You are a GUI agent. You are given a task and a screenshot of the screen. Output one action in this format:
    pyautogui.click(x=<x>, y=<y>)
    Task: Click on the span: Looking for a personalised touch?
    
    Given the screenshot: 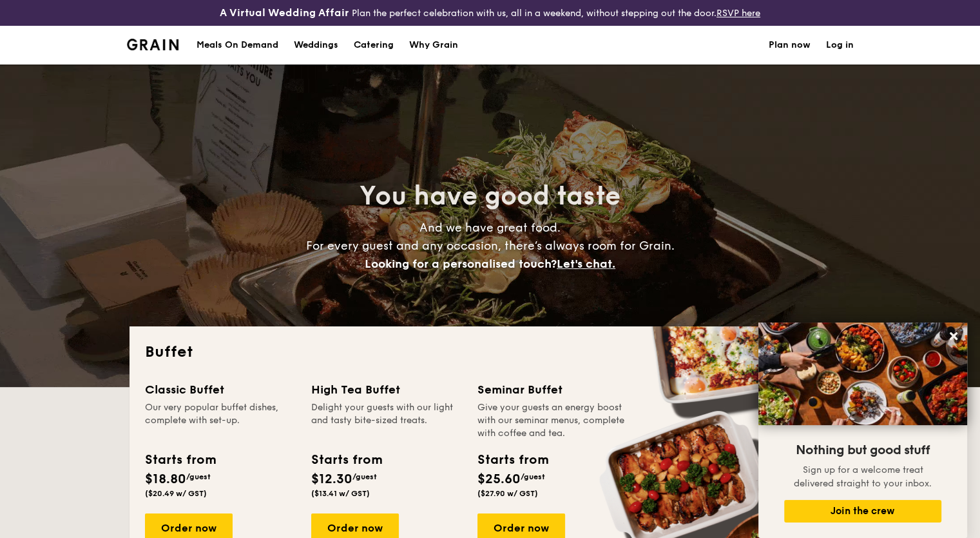 What is the action you would take?
    pyautogui.click(x=461, y=264)
    